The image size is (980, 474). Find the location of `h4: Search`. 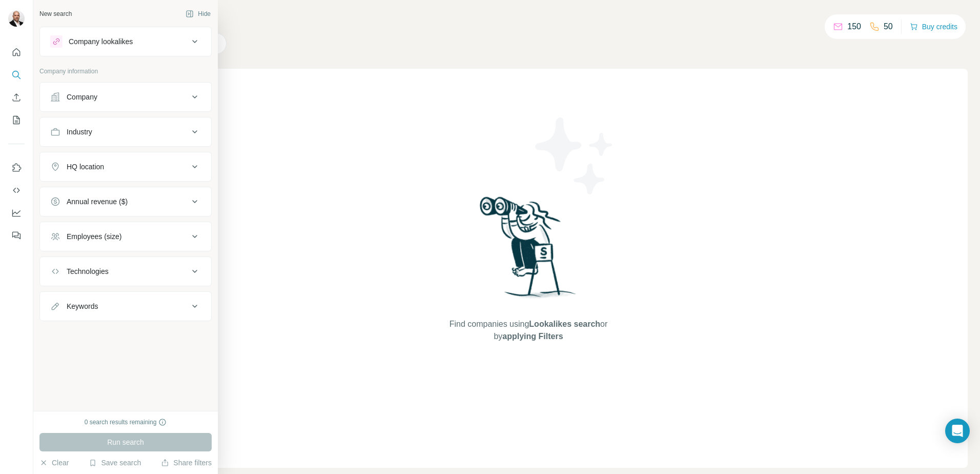

h4: Search is located at coordinates (529, 20).